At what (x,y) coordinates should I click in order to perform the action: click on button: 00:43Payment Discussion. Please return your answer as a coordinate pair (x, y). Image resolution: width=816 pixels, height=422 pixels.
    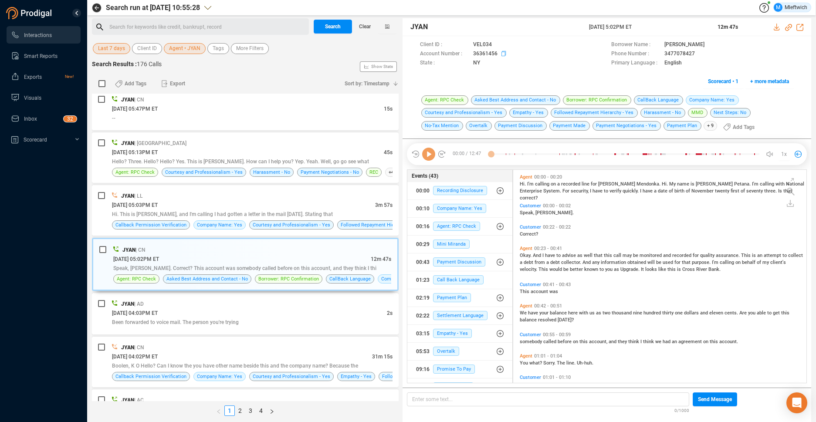
    Looking at the image, I should click on (460, 262).